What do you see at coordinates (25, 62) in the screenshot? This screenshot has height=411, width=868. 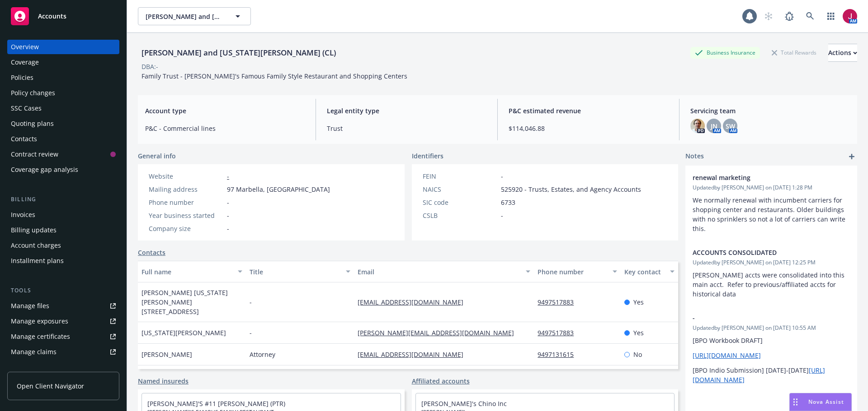 I see `div: Coverage` at bounding box center [25, 62].